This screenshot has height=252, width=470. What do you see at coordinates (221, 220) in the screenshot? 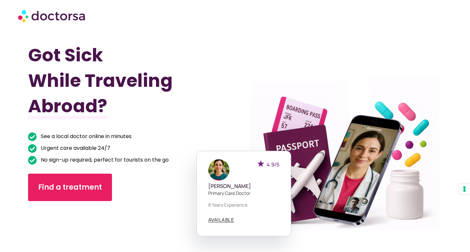
I see `a: AVAILABLE` at bounding box center [221, 220].